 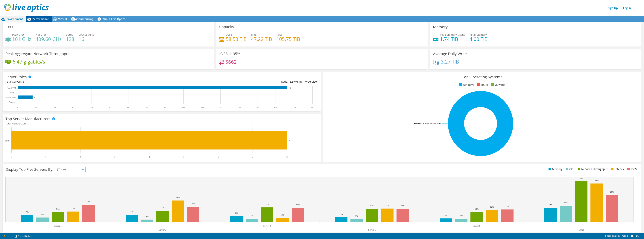 What do you see at coordinates (70, 39) in the screenshot?
I see `h4: 128` at bounding box center [70, 39].